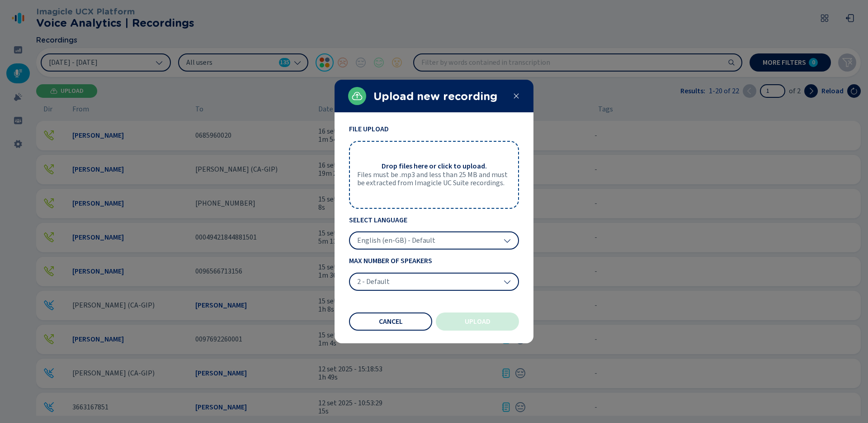 This screenshot has width=868, height=423. What do you see at coordinates (434, 220) in the screenshot?
I see `span: Select Language` at bounding box center [434, 220].